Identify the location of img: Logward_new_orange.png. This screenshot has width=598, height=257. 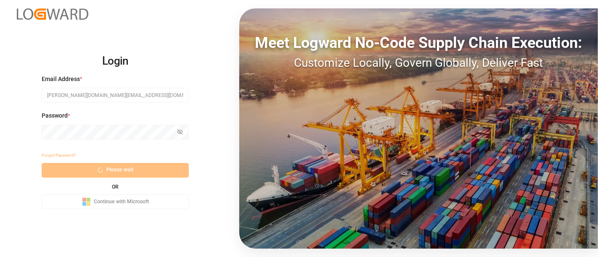
(53, 14).